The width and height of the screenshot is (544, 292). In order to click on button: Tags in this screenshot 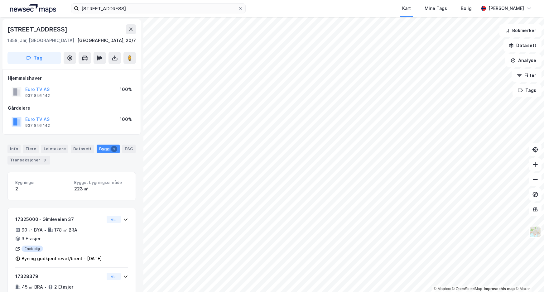, I will do `click(527, 90)`.